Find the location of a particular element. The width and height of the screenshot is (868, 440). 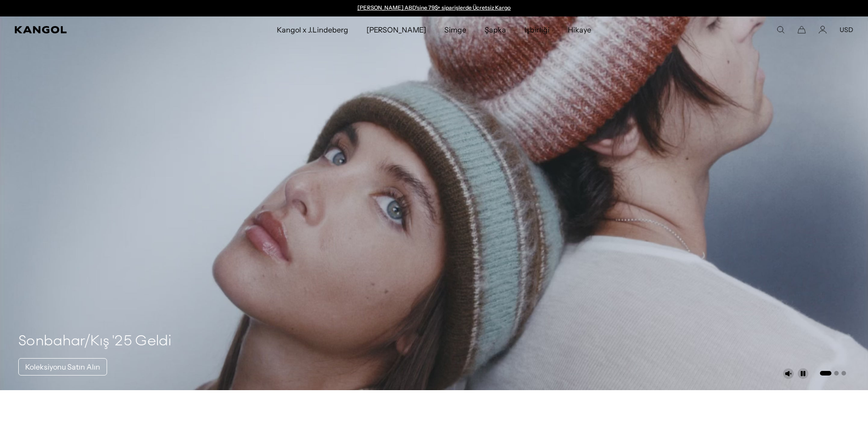

span: Kangol x J.Lindeberg is located at coordinates (312, 29).